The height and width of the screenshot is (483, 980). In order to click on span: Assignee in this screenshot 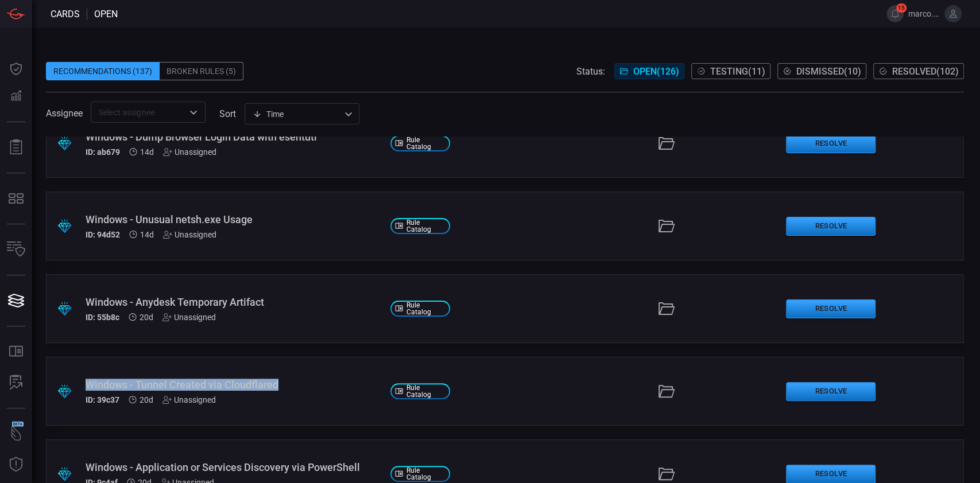, I will do `click(64, 113)`.